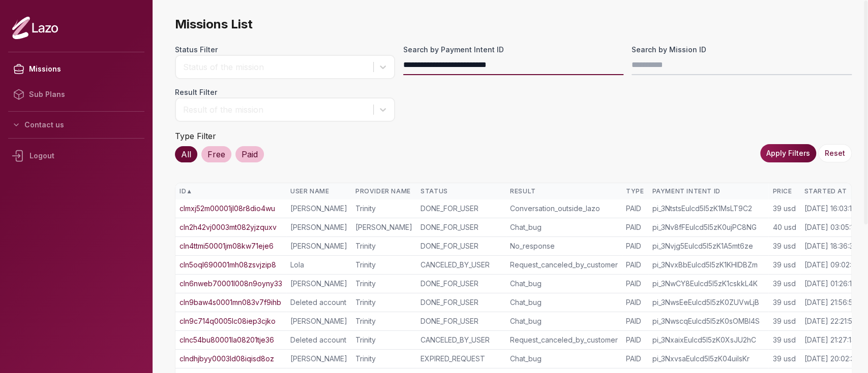  I want to click on div: Paid, so click(250, 154).